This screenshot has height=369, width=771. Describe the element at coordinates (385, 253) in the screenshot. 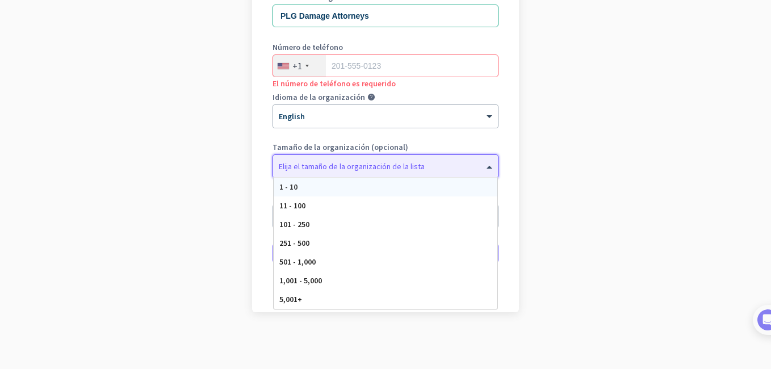

I see `button: Crea una organización` at that location.